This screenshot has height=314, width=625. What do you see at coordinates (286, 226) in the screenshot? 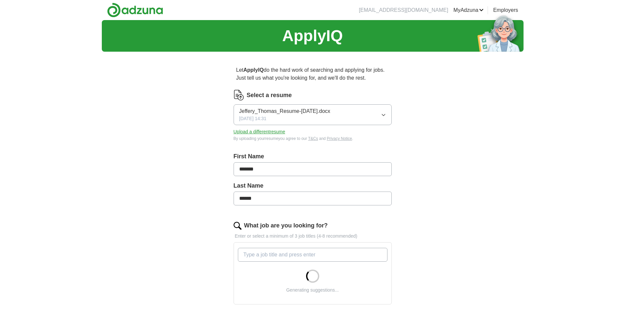
I see `label: What job are you looking for?` at bounding box center [286, 226].